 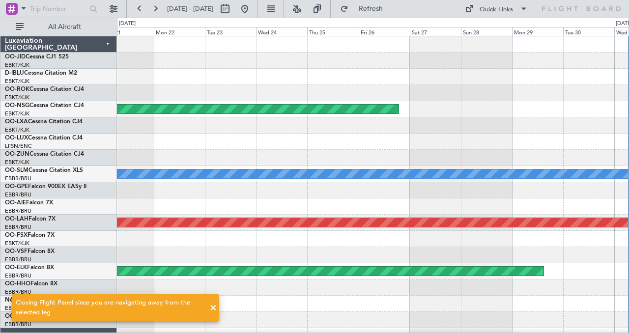 What do you see at coordinates (44, 89) in the screenshot?
I see `a: OO-ROKCessna Citation CJ4` at bounding box center [44, 89].